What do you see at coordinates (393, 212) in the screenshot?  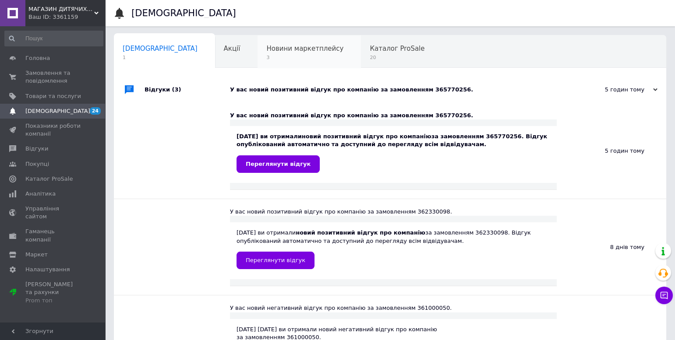 I see `div: У вас новий позитивний відгук про компанію за замовленням 362330098.` at bounding box center [393, 212].